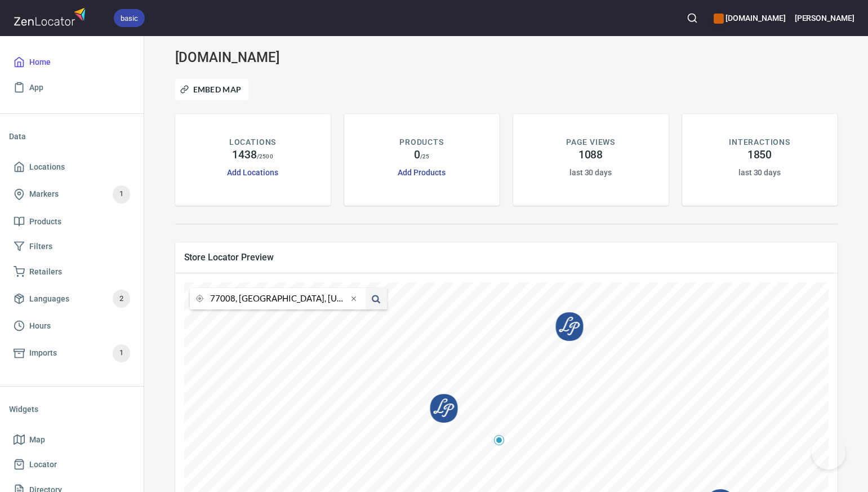 This screenshot has width=868, height=492. Describe the element at coordinates (72, 62) in the screenshot. I see `a: Home` at that location.